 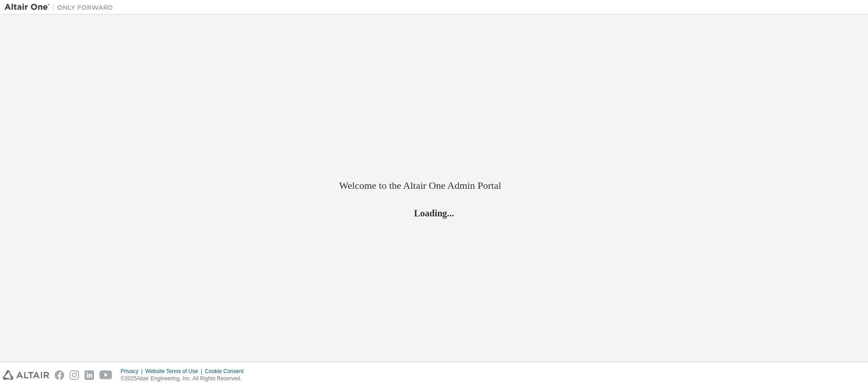 What do you see at coordinates (74, 375) in the screenshot?
I see `img: instagram.svg` at bounding box center [74, 375].